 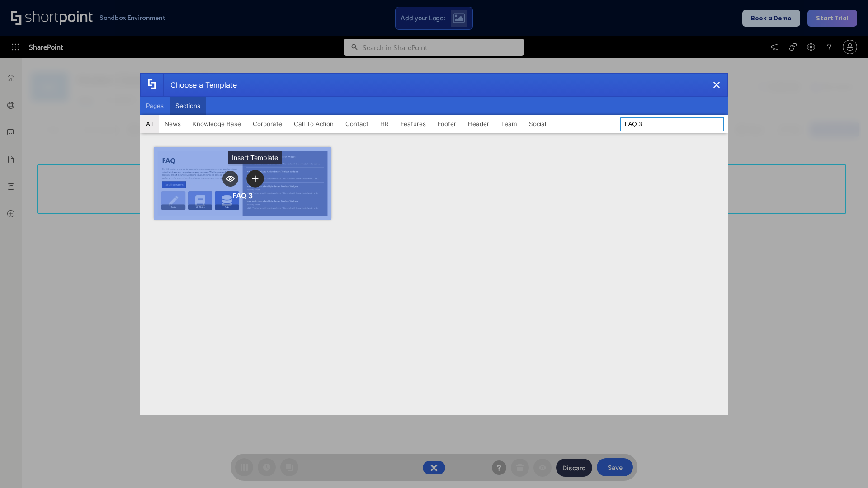 I want to click on button: Sections, so click(x=187, y=106).